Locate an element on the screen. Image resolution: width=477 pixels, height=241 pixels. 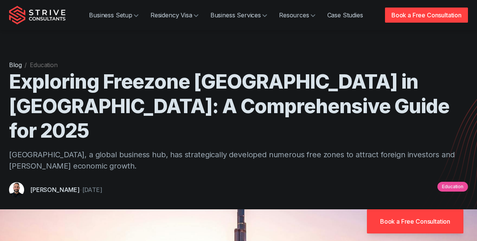
a: Business Setup is located at coordinates (113, 15).